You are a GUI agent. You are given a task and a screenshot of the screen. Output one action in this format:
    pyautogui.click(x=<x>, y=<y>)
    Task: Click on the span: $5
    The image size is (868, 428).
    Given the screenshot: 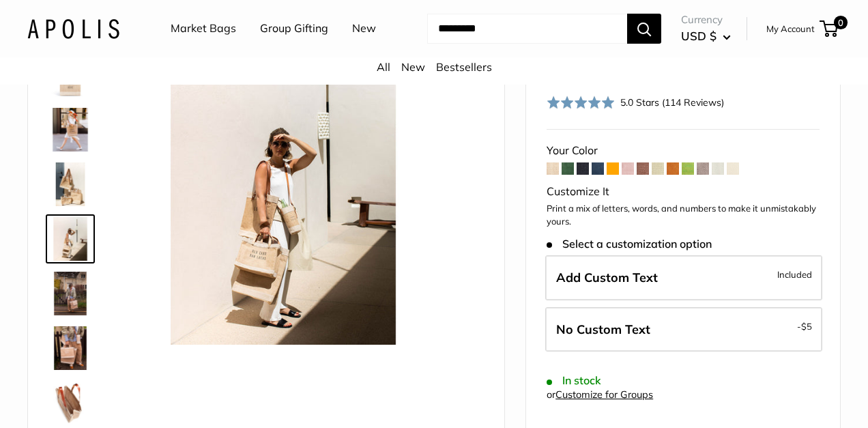 What is the action you would take?
    pyautogui.click(x=807, y=326)
    